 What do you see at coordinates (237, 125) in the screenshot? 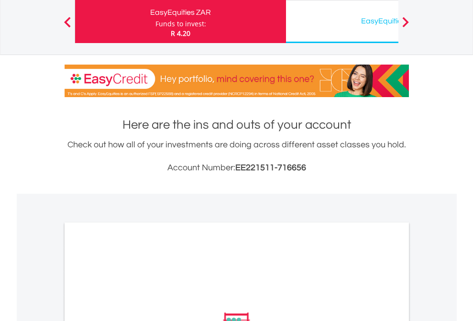
I see `h1: Here are the ins and outs of your account` at bounding box center [237, 125].